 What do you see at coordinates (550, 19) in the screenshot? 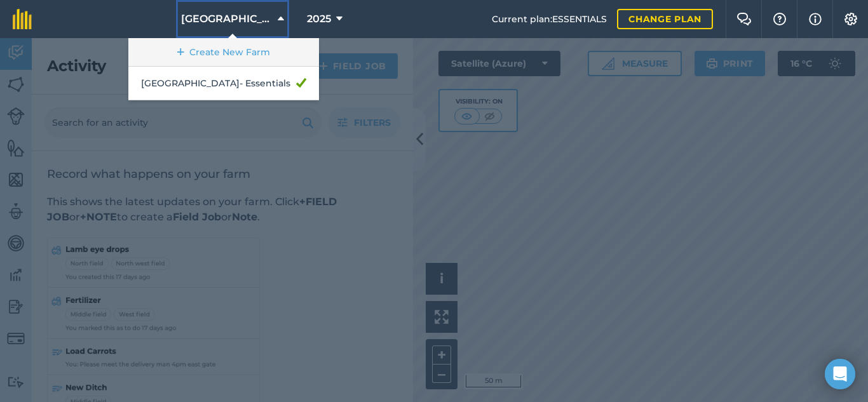
I see `span: Current plan : ESSENTIALS` at bounding box center [550, 19].